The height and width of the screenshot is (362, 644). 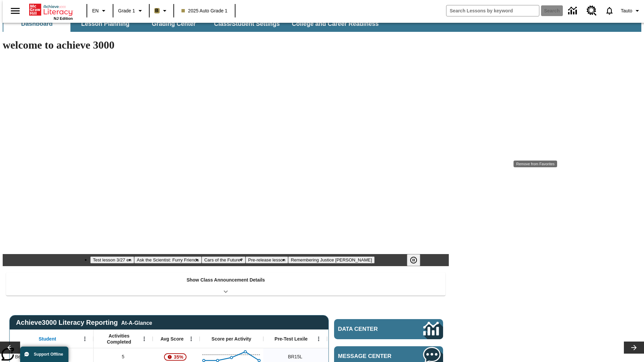 I want to click on button: Profile/Settings, so click(x=631, y=11).